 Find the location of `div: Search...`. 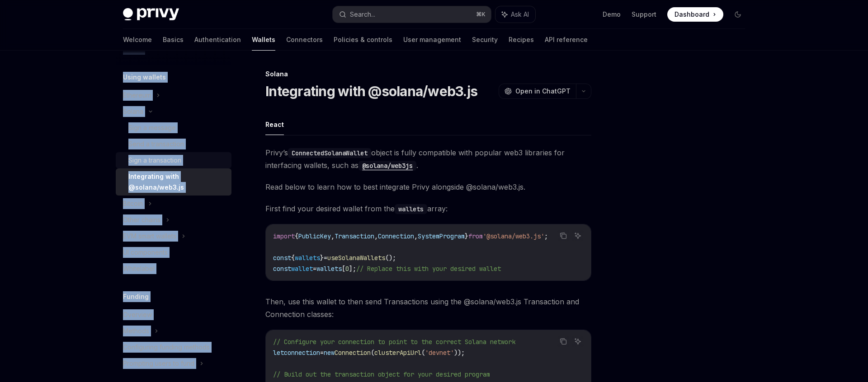

div: Search... is located at coordinates (363, 14).